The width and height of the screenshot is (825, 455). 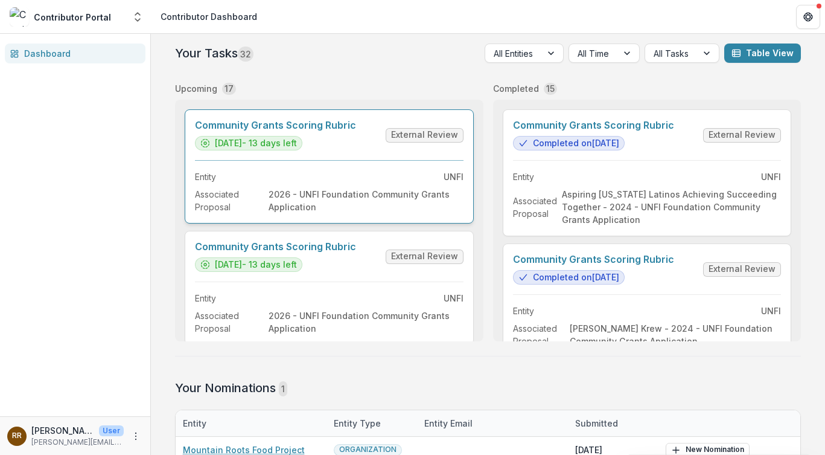 What do you see at coordinates (136, 436) in the screenshot?
I see `button: More` at bounding box center [136, 436].